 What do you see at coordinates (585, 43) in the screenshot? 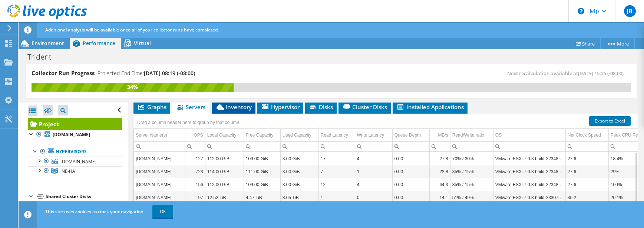
I see `a: Share` at bounding box center [585, 43].